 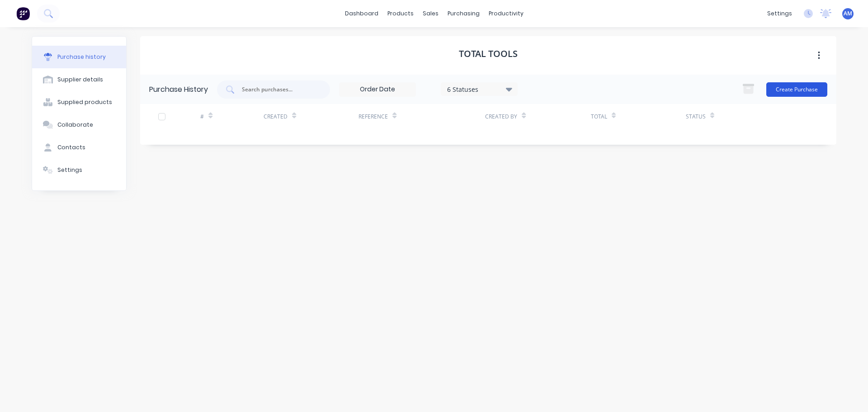 What do you see at coordinates (79, 102) in the screenshot?
I see `button: Supplied products` at bounding box center [79, 102].